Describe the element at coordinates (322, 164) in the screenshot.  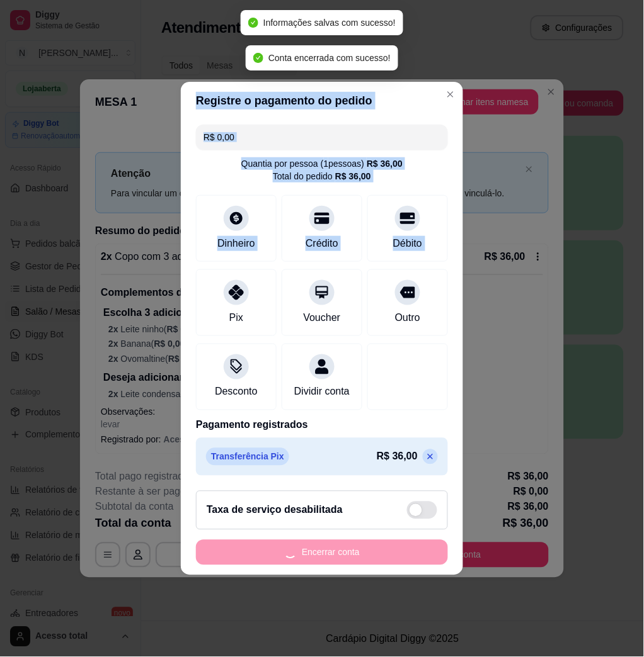
I see `div: Quantia por pessoa ( 1 pessoas)` at that location.